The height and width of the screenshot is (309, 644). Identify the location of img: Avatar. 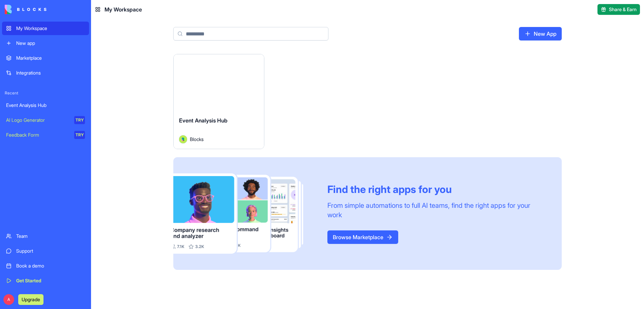
(183, 139).